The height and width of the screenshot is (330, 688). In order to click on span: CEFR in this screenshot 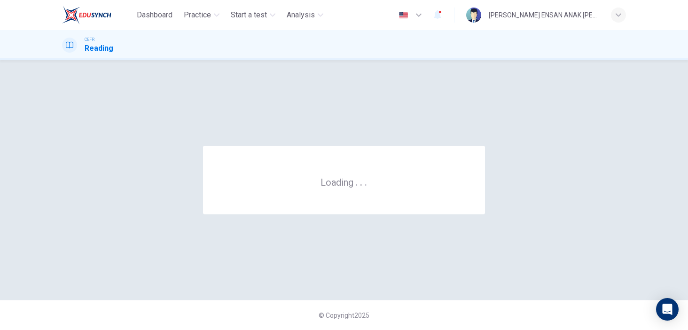, I will do `click(89, 39)`.